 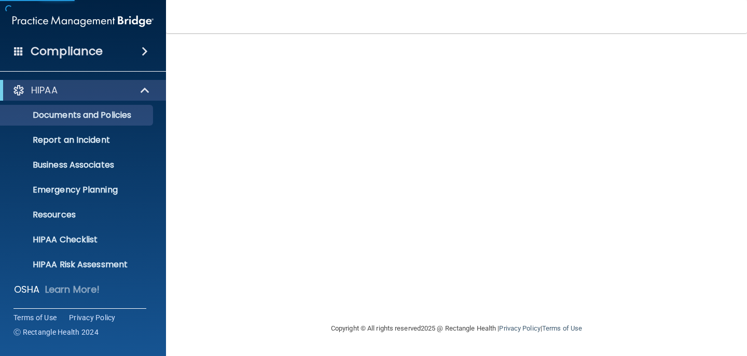 What do you see at coordinates (77, 264) in the screenshot?
I see `p: HIPAA Risk Assessment` at bounding box center [77, 264].